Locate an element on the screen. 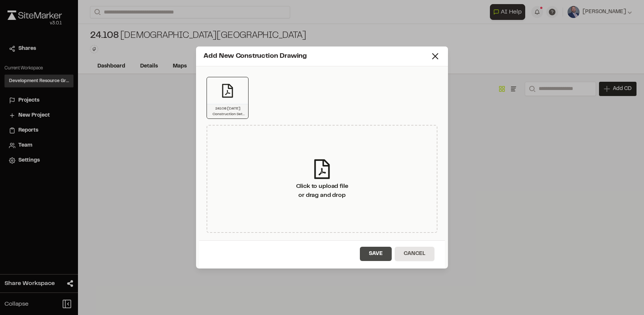 The image size is (644, 315). div: Add New Construction Drawing is located at coordinates (317, 57).